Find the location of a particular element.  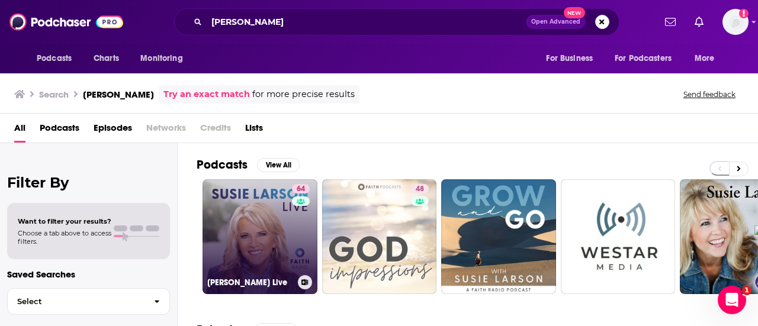

button: View All is located at coordinates (278, 165).